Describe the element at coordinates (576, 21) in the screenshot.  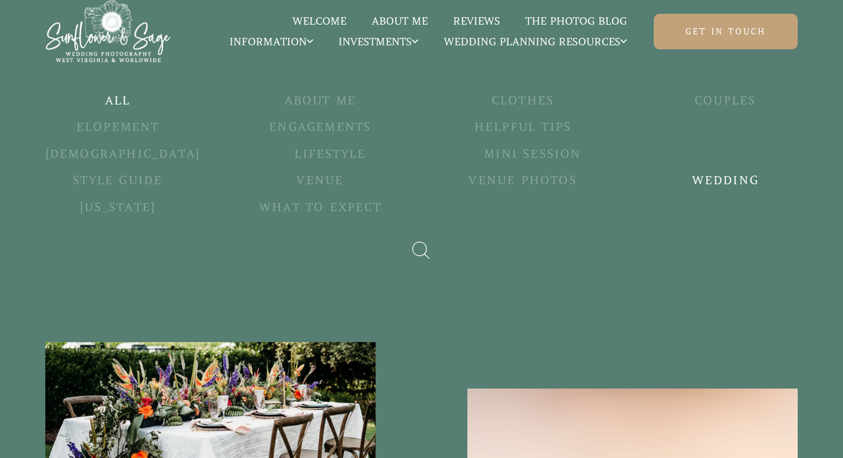
I see `a: The Photog Blog` at that location.